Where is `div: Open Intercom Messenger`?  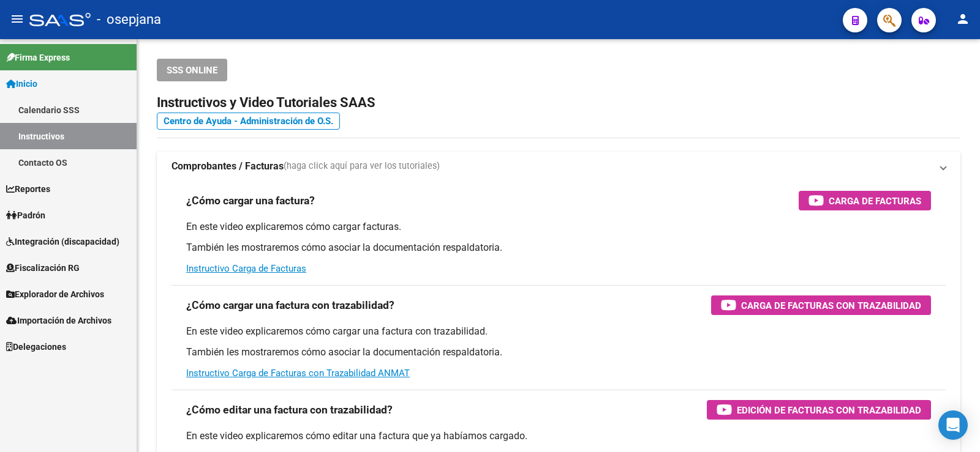 div: Open Intercom Messenger is located at coordinates (954, 426).